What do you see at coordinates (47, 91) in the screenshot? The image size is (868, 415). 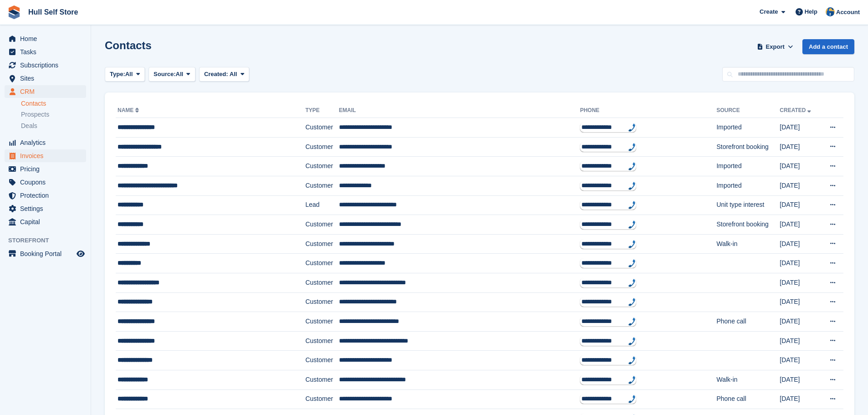 I see `span: CRM` at bounding box center [47, 91].